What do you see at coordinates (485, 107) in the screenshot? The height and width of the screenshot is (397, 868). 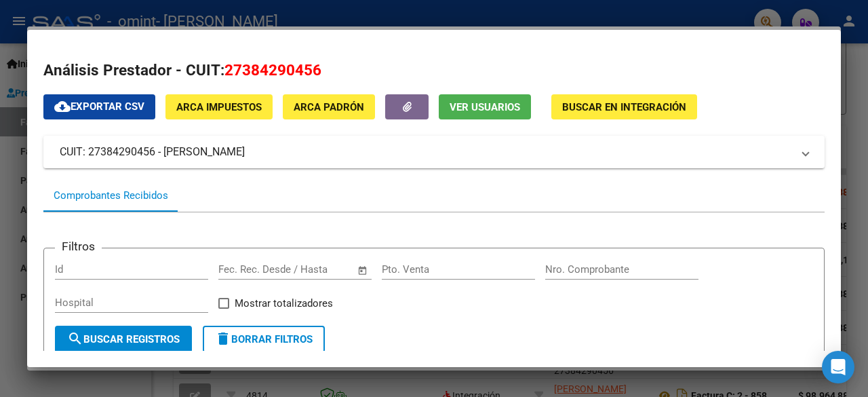 I see `button: Ver Usuarios` at bounding box center [485, 107].